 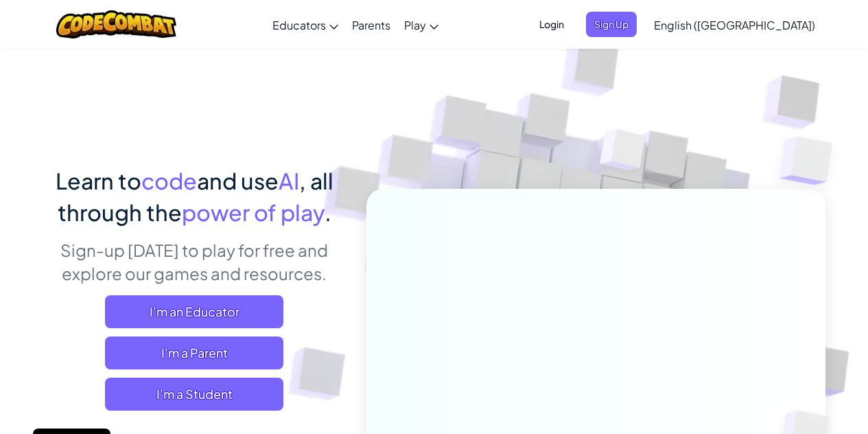 I want to click on span: I'm a Parent, so click(x=194, y=352).